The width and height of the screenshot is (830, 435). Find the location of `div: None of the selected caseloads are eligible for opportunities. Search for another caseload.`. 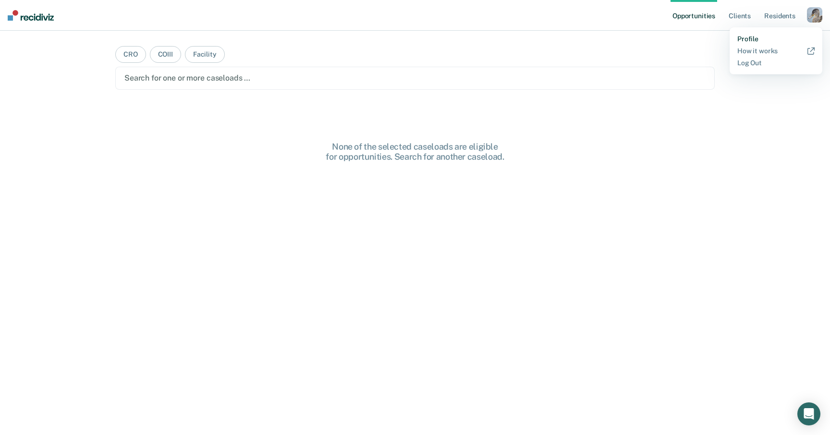

div: None of the selected caseloads are eligible for opportunities. Search for another caseload. is located at coordinates (415, 152).